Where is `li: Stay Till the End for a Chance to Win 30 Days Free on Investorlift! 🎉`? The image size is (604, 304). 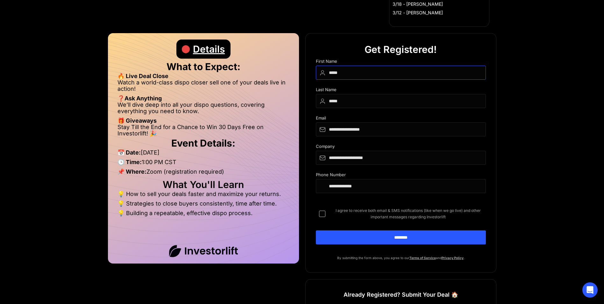
li: Stay Till the End for a Chance to Win 30 Days Free on Investorlift! 🎉 is located at coordinates (204, 130).